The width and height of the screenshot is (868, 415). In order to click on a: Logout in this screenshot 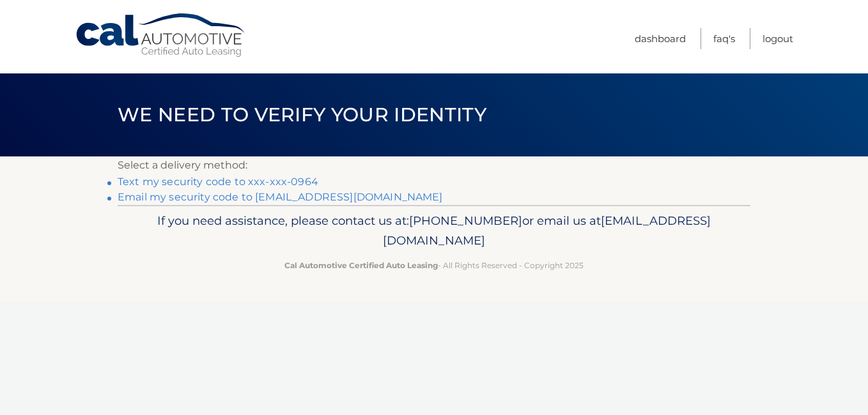, I will do `click(778, 38)`.